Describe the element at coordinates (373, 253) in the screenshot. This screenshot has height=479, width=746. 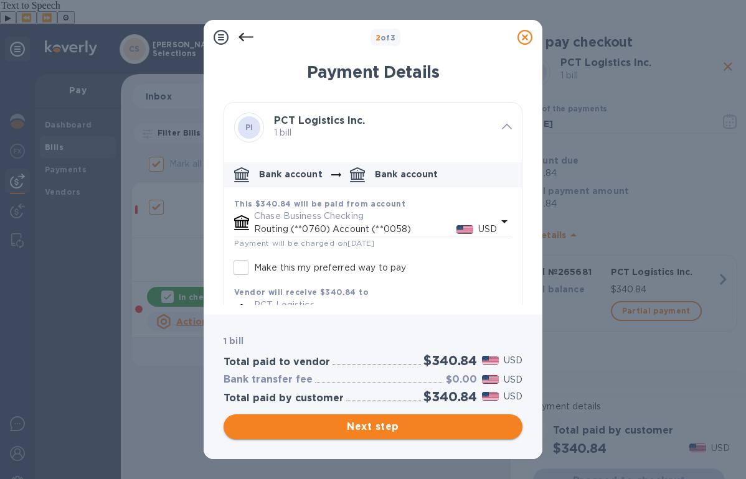
I see `div: default-method` at that location.